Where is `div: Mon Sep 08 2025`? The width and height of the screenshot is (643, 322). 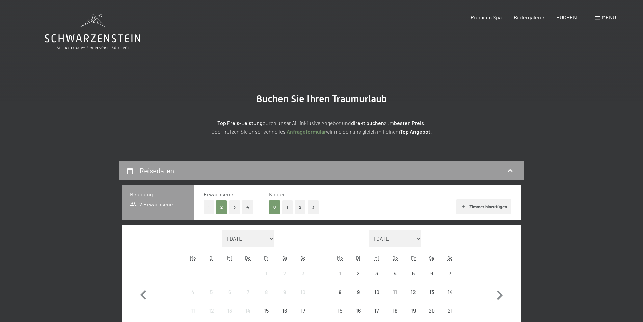 div: Mon Sep 08 2025 is located at coordinates (340, 292).